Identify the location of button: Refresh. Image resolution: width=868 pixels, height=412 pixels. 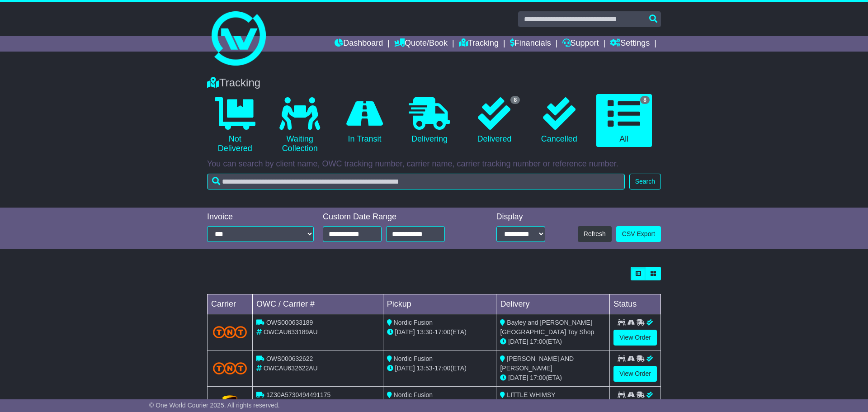
(594, 233).